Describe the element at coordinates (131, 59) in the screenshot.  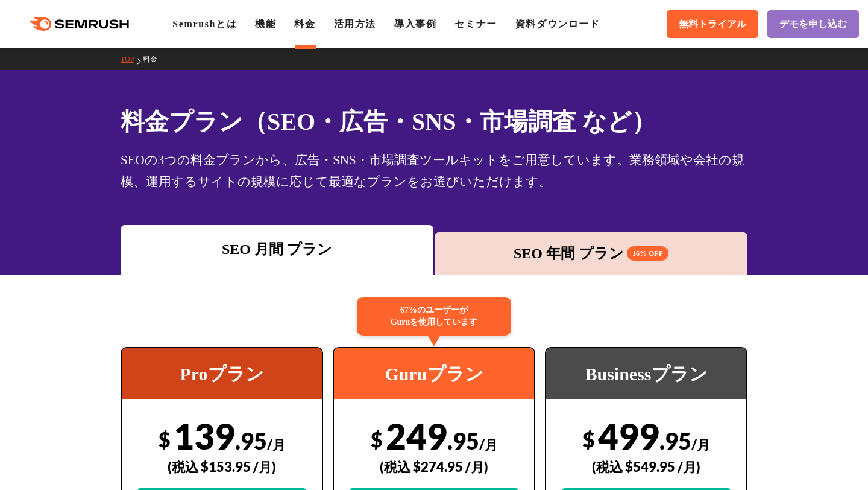
I see `a: TOP` at that location.